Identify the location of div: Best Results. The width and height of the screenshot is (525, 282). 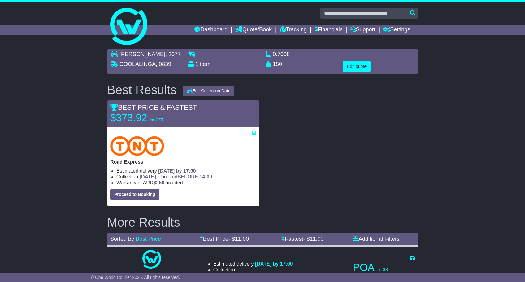
(142, 90).